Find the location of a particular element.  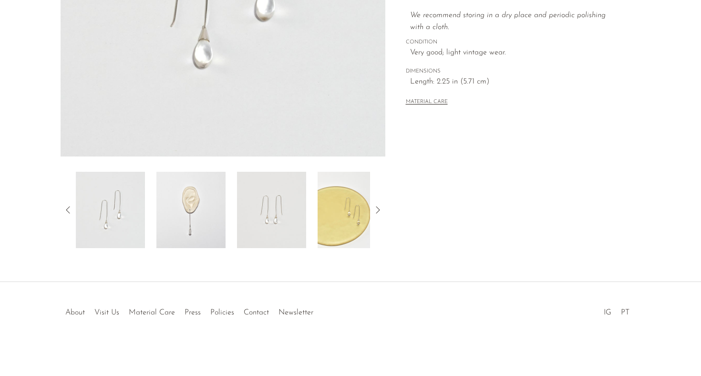

a: Press is located at coordinates (193, 312).